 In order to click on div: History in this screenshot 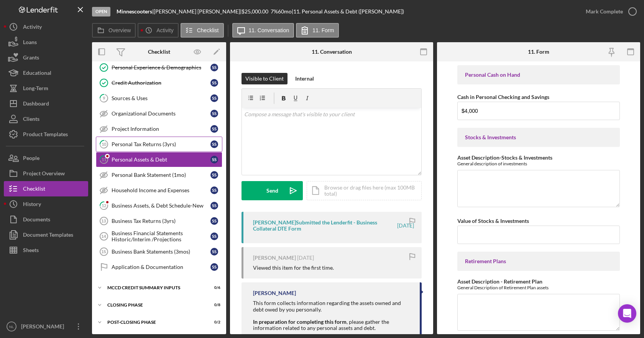, I will do `click(32, 205)`.